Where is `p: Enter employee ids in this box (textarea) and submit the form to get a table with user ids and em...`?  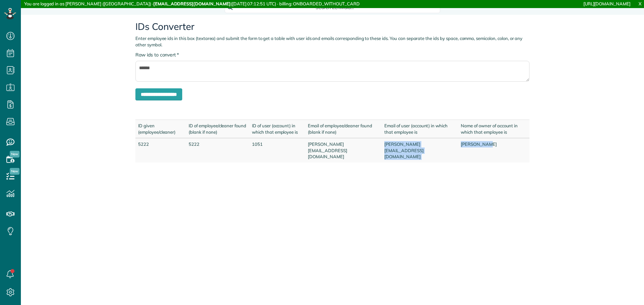 p: Enter employee ids in this box (textarea) and submit the form to get a table with user ids and em... is located at coordinates (333, 42).